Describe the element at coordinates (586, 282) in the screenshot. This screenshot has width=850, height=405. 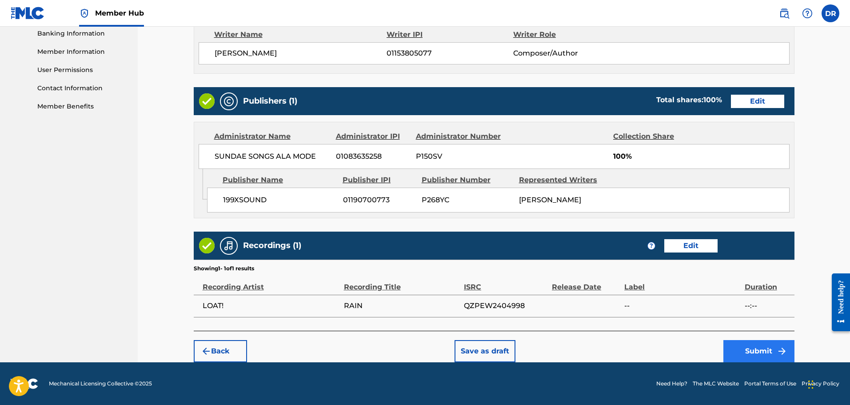
I see `div: Release Date` at that location.